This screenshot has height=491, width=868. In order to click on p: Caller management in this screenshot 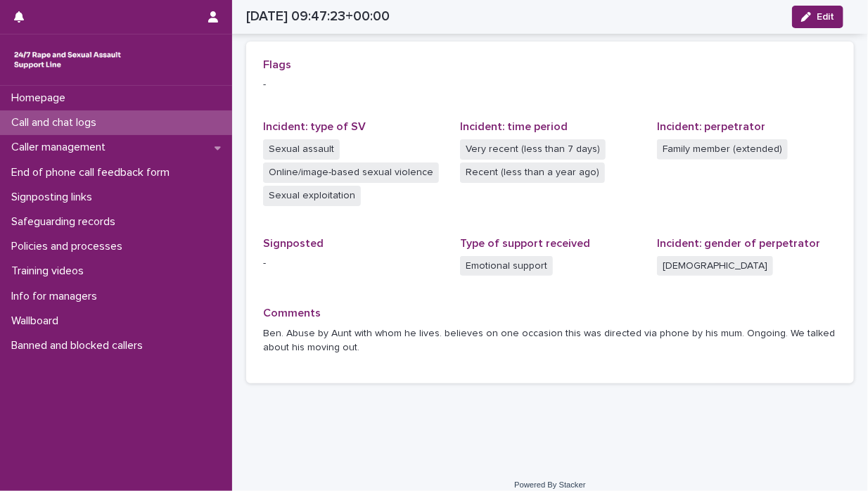, I will do `click(61, 147)`.